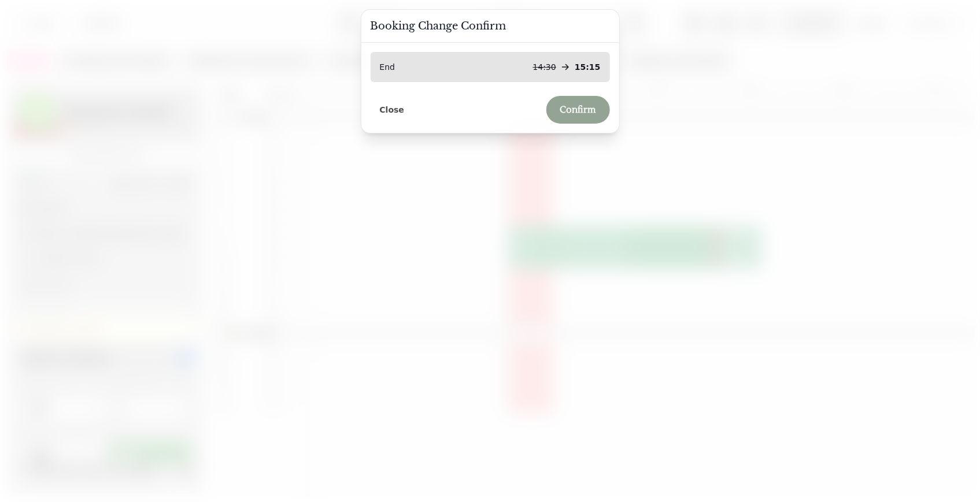  I want to click on p: 14:30, so click(544, 67).